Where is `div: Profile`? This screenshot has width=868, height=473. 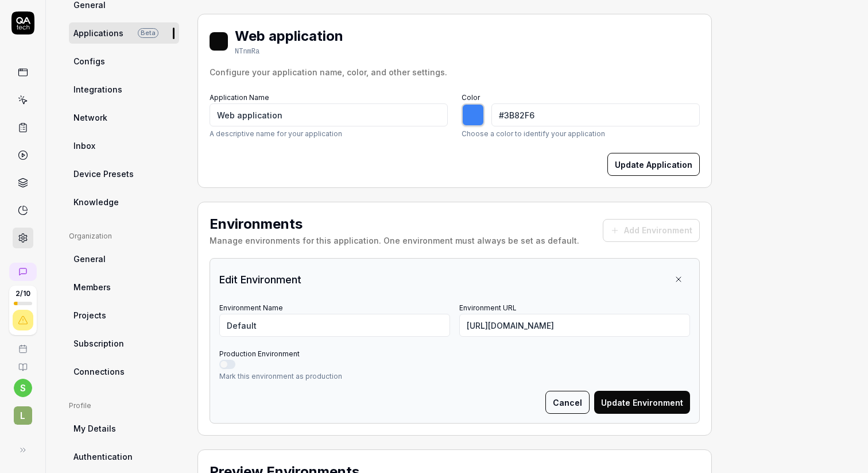 div: Profile is located at coordinates (124, 405).